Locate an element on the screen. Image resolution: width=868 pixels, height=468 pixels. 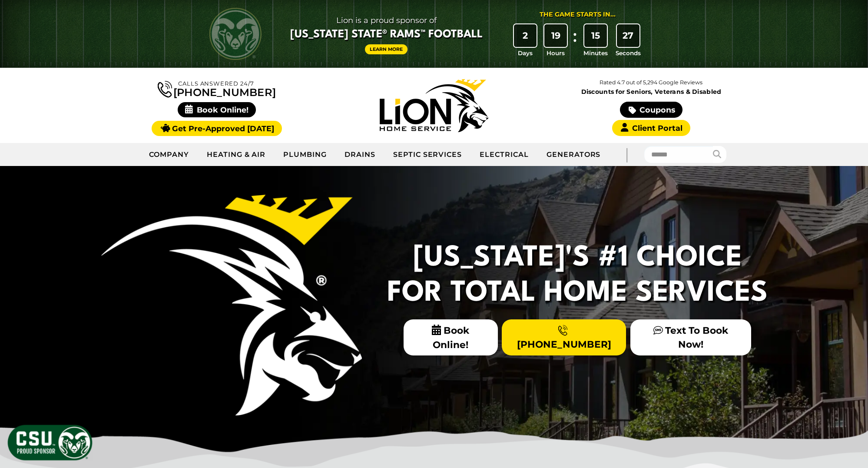
span: Minutes is located at coordinates (596, 53).